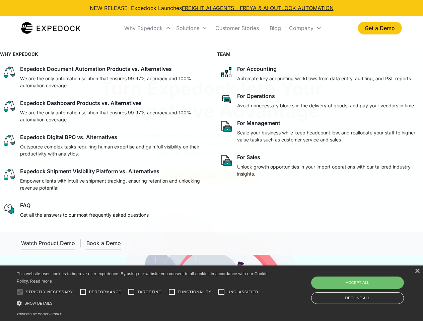 This screenshot has width=423, height=321. Describe the element at coordinates (48, 243) in the screenshot. I see `a: open lightbox` at that location.